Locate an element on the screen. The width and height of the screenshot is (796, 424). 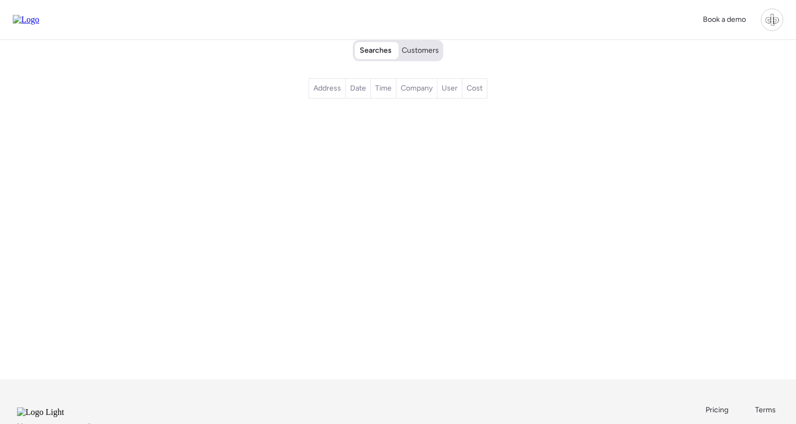
span: Terms is located at coordinates (766, 409).